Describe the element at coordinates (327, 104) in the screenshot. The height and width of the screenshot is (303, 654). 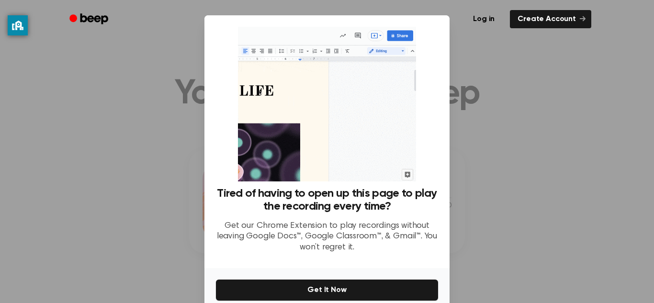
I see `img: Beep extension in action` at that location.